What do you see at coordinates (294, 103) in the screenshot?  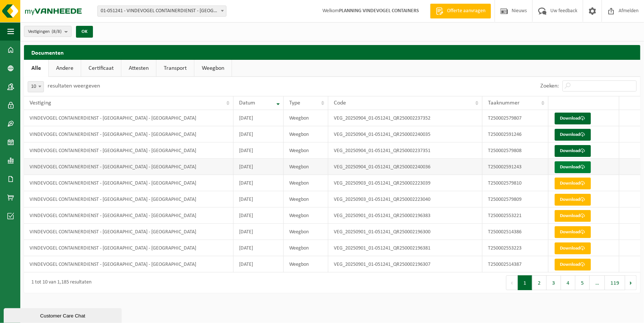 I see `span: Type` at bounding box center [294, 103].